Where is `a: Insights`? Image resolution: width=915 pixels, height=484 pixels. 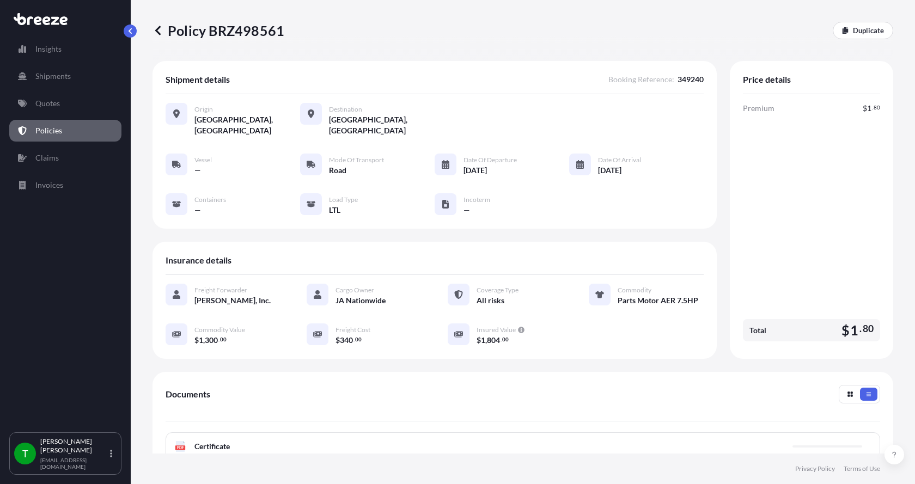
a: Insights is located at coordinates (65, 49).